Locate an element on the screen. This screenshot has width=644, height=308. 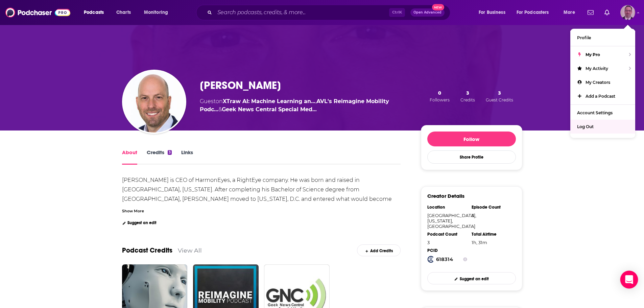
span: Credits is located at coordinates (468, 100).